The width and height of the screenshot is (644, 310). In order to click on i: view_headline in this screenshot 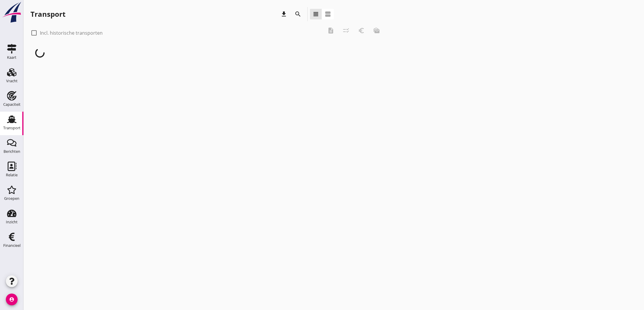, I will do `click(316, 14)`.